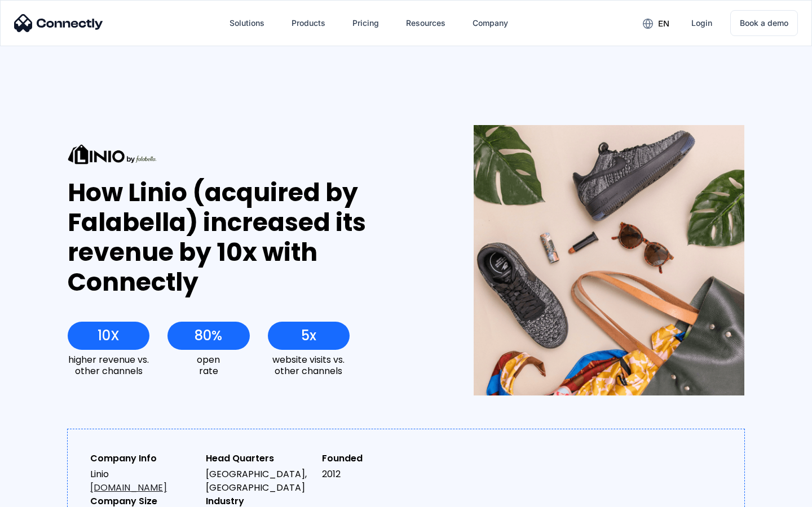 The width and height of the screenshot is (812, 507). Describe the element at coordinates (247, 23) in the screenshot. I see `div: Solutions` at that location.